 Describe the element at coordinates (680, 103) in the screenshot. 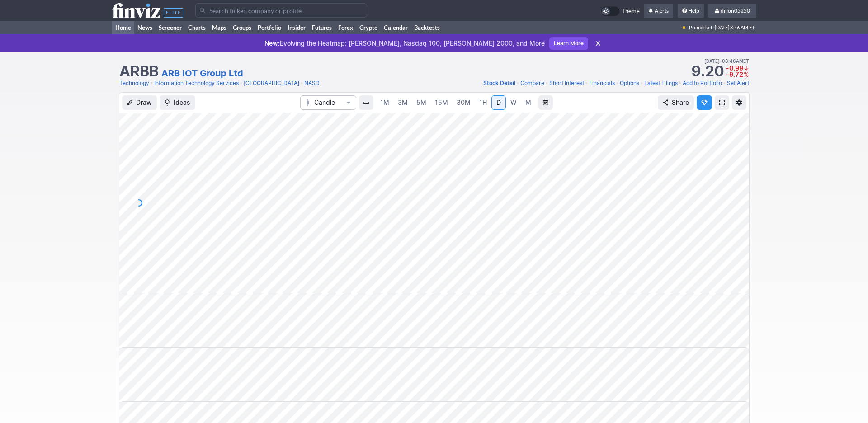

I see `span: Share` at that location.